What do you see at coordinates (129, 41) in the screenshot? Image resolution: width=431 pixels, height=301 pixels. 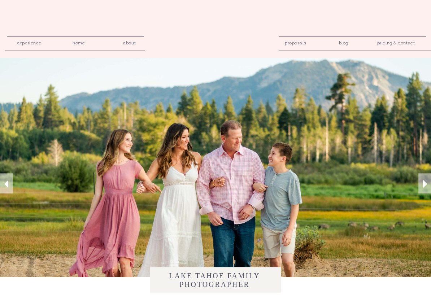 I see `a: about` at bounding box center [129, 41].